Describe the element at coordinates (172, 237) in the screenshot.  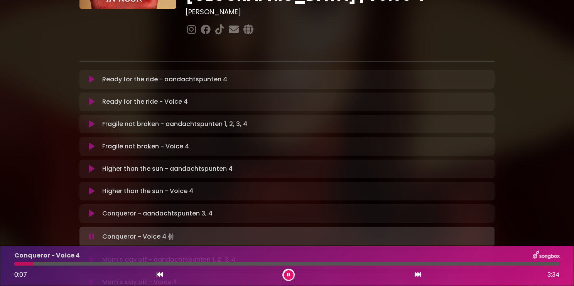
I see `img: waveform4.gif` at that location.